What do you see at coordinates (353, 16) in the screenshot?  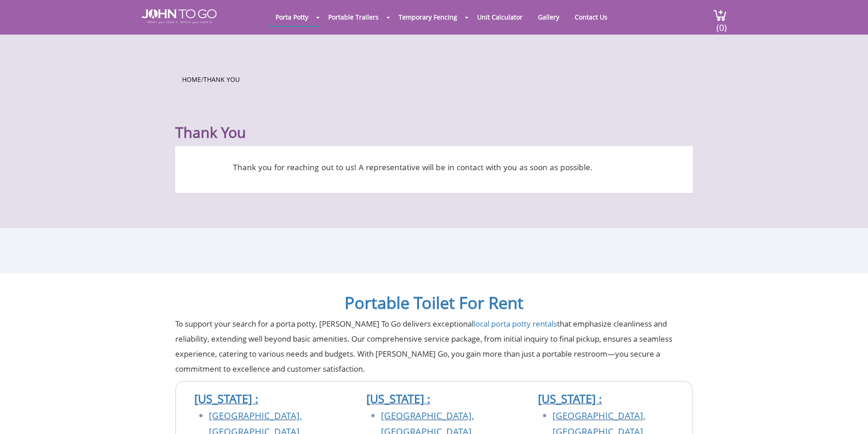 I see `a: Portable Trailers` at bounding box center [353, 16].